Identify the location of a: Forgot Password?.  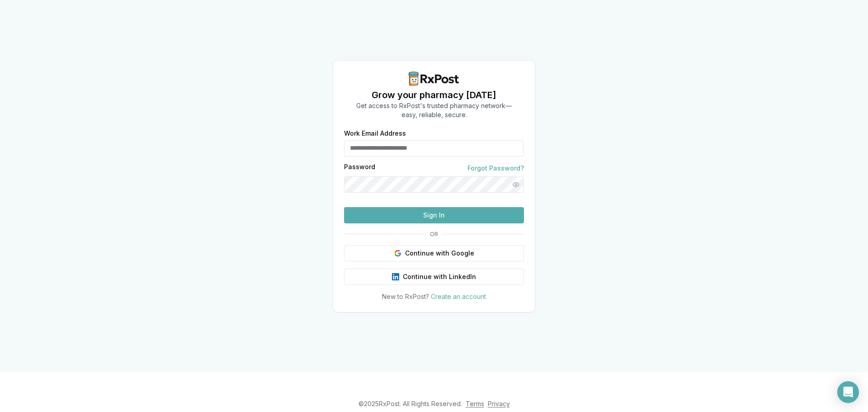
(496, 168).